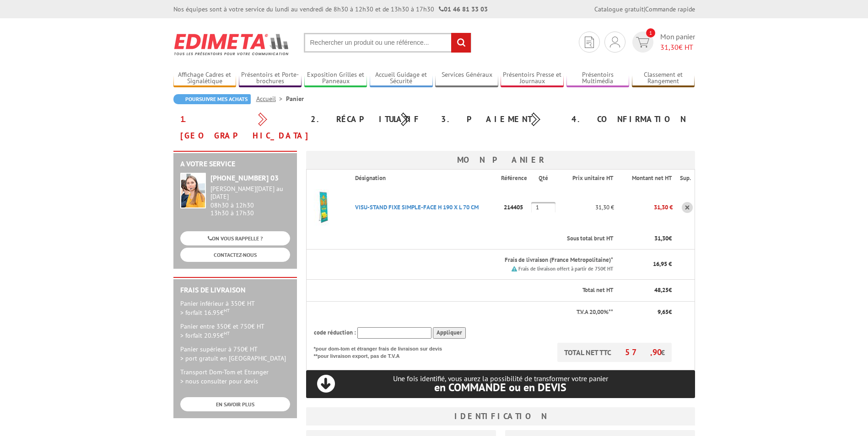 This screenshot has width=868, height=436. What do you see at coordinates (499, 119) in the screenshot?
I see `div: 3. Paiement` at bounding box center [499, 119].